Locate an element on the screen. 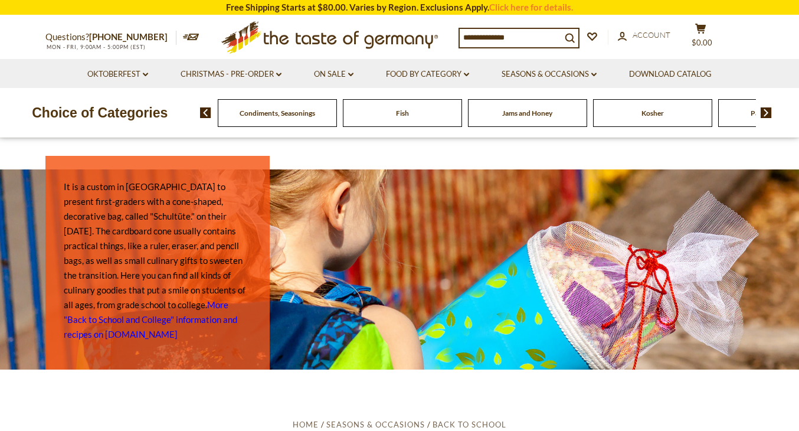  span: $0.00 is located at coordinates (702, 42).